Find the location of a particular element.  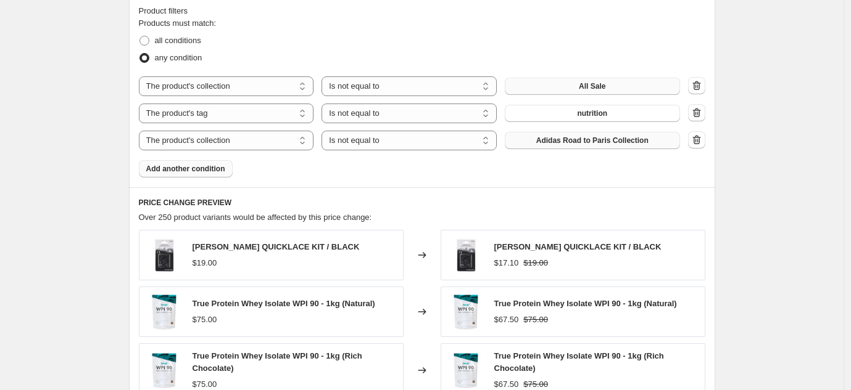

div: $75.00 is located at coordinates (205, 320).